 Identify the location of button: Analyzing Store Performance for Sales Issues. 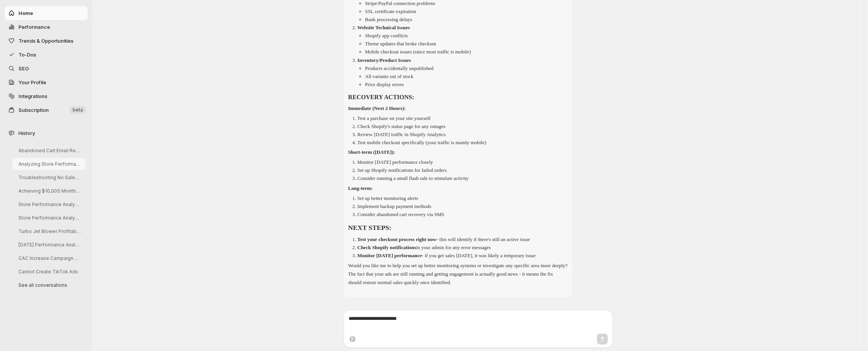
(49, 163).